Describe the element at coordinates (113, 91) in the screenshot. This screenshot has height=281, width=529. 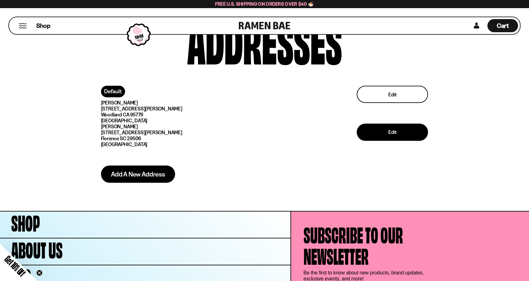
I see `span: Default` at that location.